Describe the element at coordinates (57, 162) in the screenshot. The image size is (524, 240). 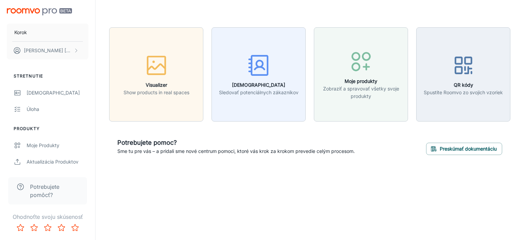
I see `div: Aktualizácia produktov` at that location.